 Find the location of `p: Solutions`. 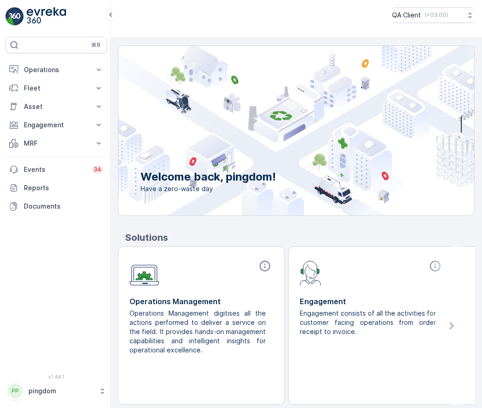

p: Solutions is located at coordinates (300, 237).